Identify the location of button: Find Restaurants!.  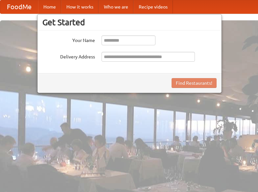
(194, 83).